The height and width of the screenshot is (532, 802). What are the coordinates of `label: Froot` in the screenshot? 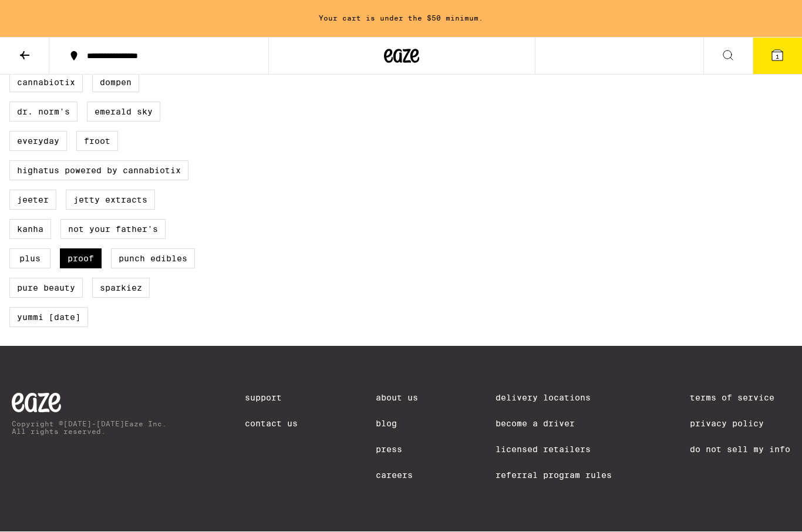 It's located at (97, 141).